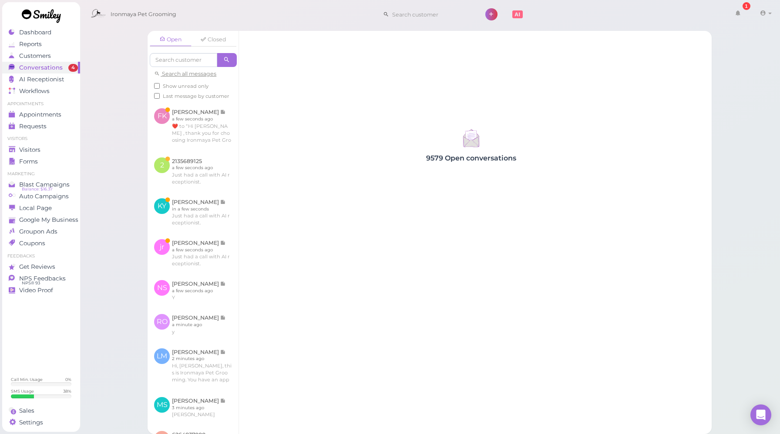 This screenshot has height=434, width=780. I want to click on a: Appointments, so click(41, 114).